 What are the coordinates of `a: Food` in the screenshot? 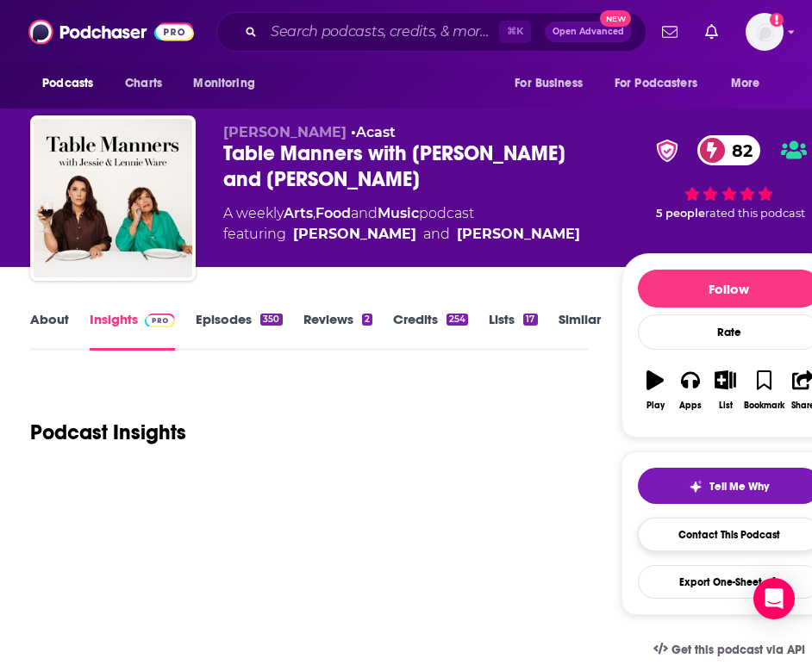 It's located at (332, 212).